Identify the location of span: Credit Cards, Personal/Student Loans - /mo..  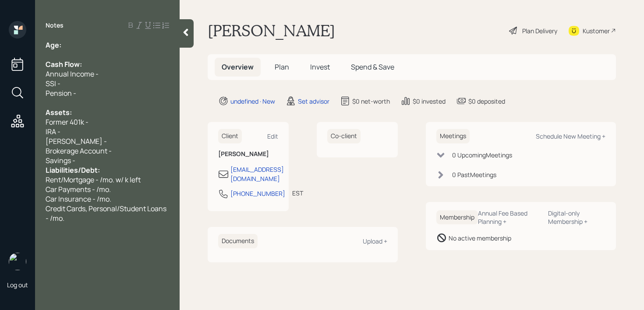
(107, 213).